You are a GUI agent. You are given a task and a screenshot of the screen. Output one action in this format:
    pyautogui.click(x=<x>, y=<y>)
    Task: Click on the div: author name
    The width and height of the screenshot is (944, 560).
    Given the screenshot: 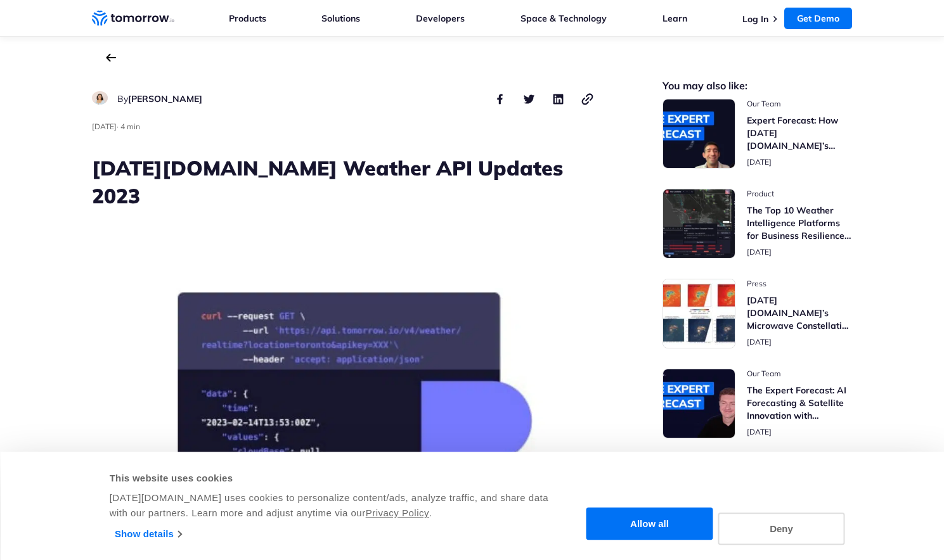 What is the action you would take?
    pyautogui.click(x=160, y=99)
    